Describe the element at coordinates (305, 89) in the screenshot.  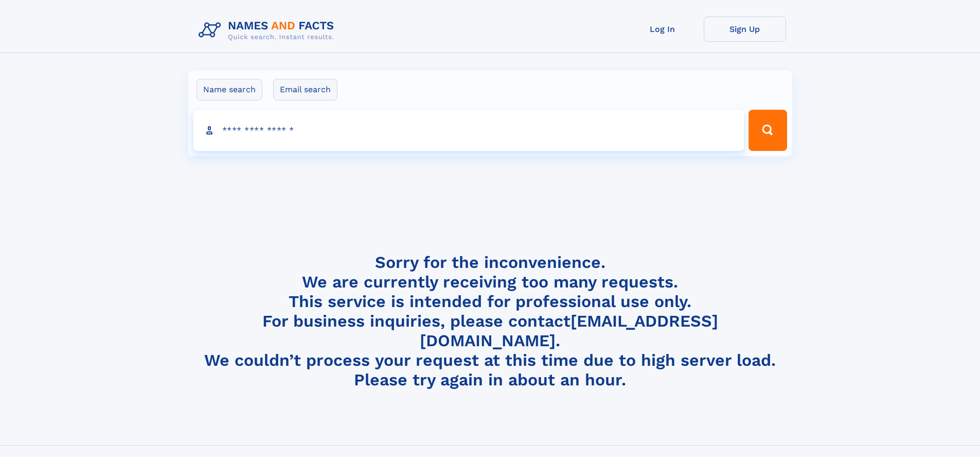
I see `label: Email search` at that location.